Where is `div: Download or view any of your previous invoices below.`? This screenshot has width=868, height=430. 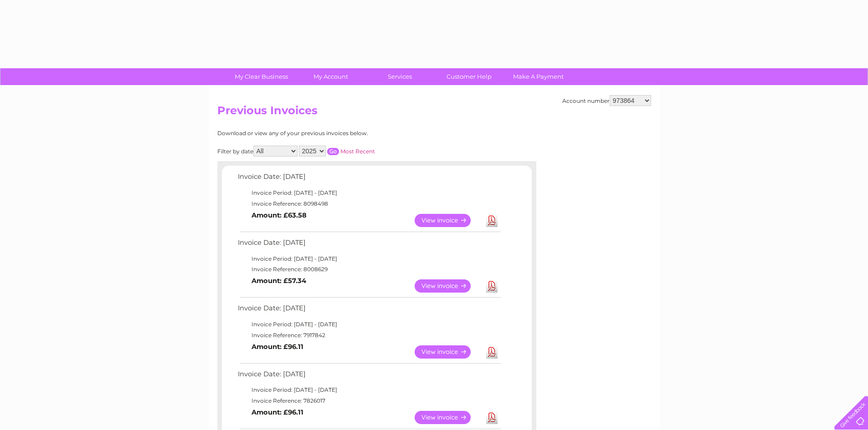
div: Download or view any of your previous invoices below. is located at coordinates (336, 133).